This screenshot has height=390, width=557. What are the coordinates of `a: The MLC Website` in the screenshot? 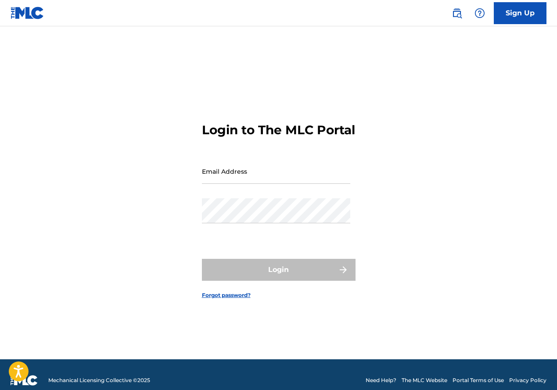 It's located at (424, 380).